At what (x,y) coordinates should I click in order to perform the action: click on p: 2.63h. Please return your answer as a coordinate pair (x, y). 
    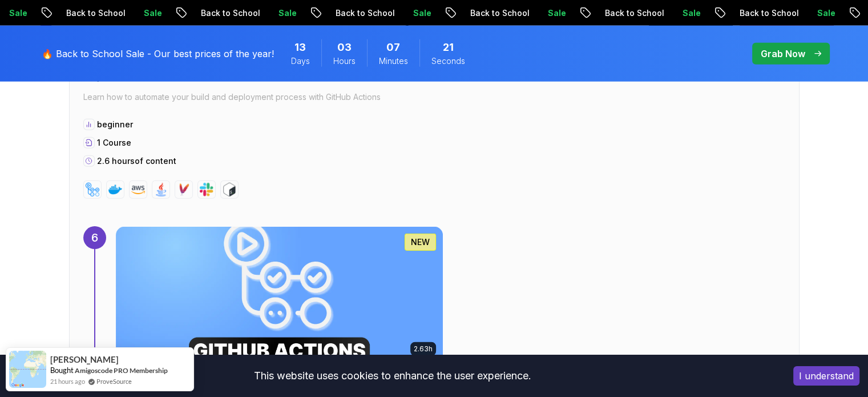
    Looking at the image, I should click on (423, 349).